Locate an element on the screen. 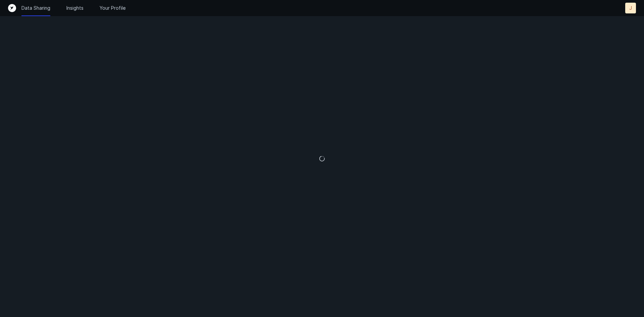 This screenshot has width=644, height=317. a: Your Profile is located at coordinates (113, 8).